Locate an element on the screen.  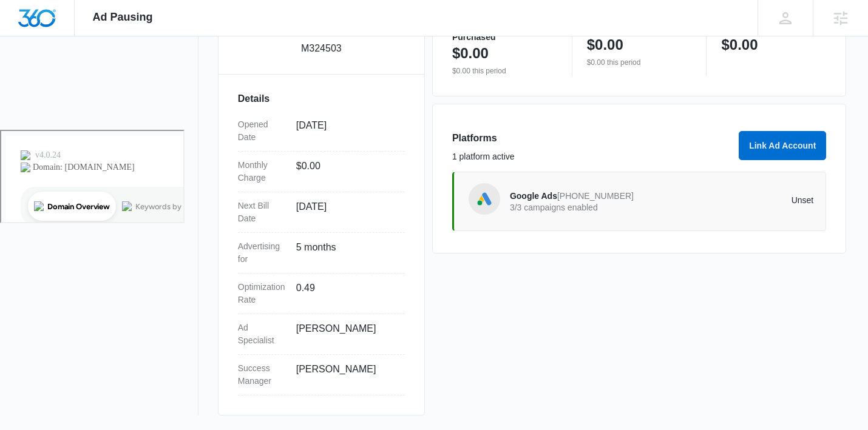
h3: Platforms is located at coordinates (592, 138).